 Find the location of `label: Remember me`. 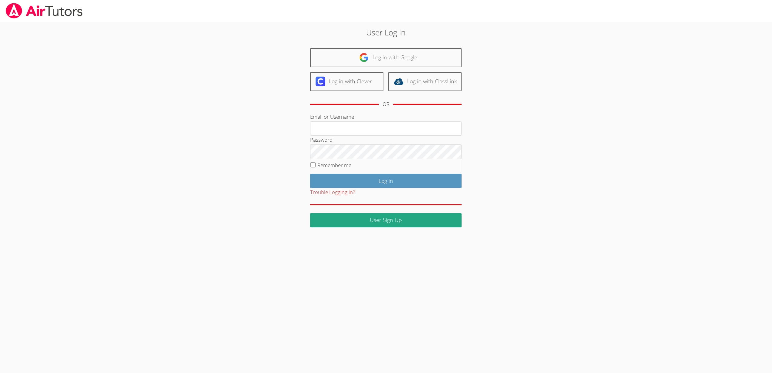

label: Remember me is located at coordinates (335, 165).